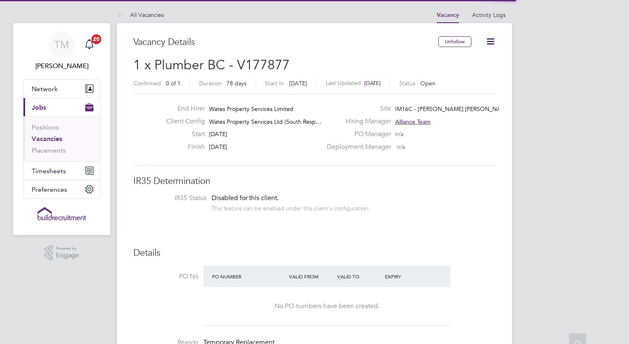  I want to click on label: Site, so click(357, 108).